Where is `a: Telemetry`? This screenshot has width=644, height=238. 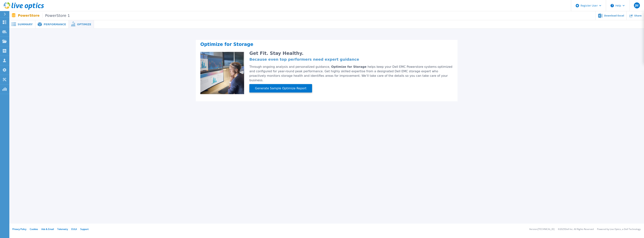 a: Telemetry is located at coordinates (63, 229).